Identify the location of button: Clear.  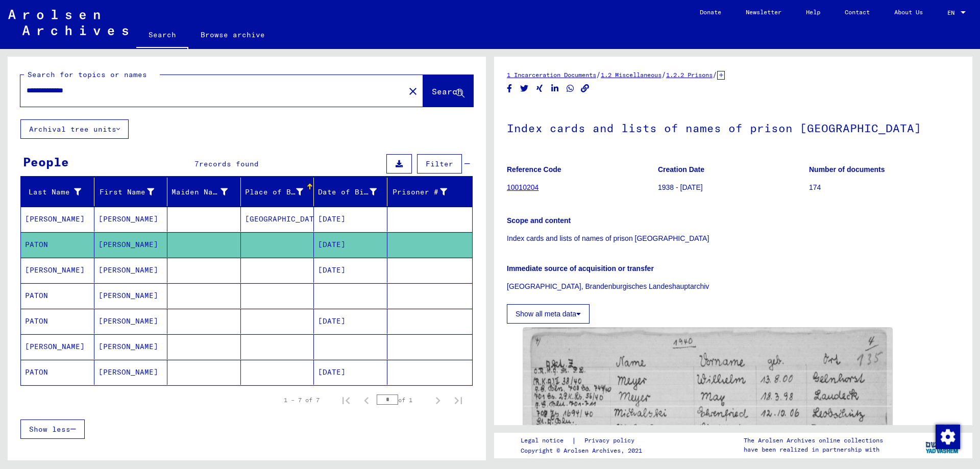
(413, 91).